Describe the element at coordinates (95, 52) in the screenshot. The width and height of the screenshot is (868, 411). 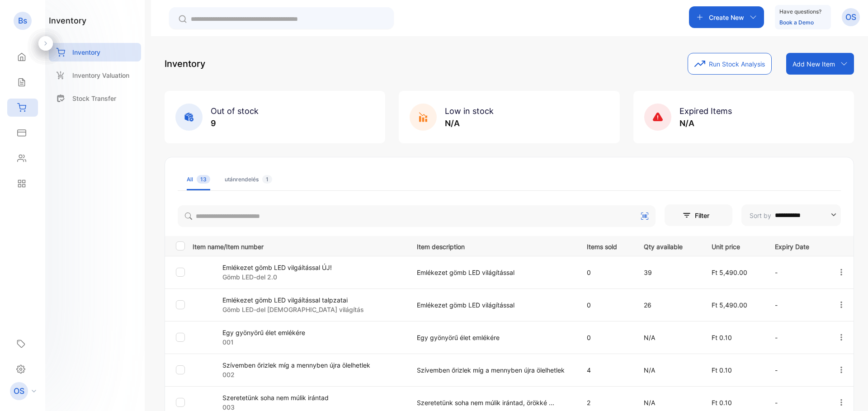
I see `a: Inventory` at that location.